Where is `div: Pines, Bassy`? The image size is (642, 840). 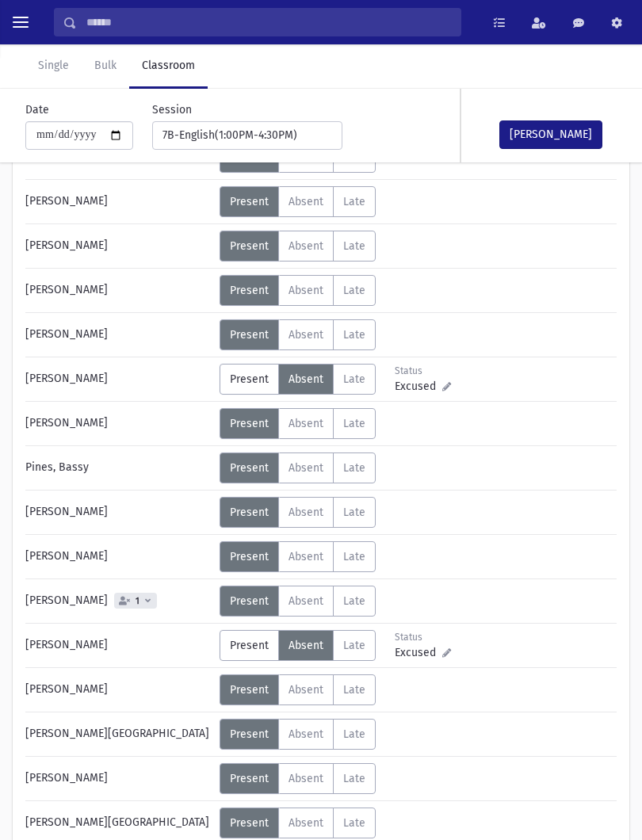 div: Pines, Bassy is located at coordinates (118, 467).